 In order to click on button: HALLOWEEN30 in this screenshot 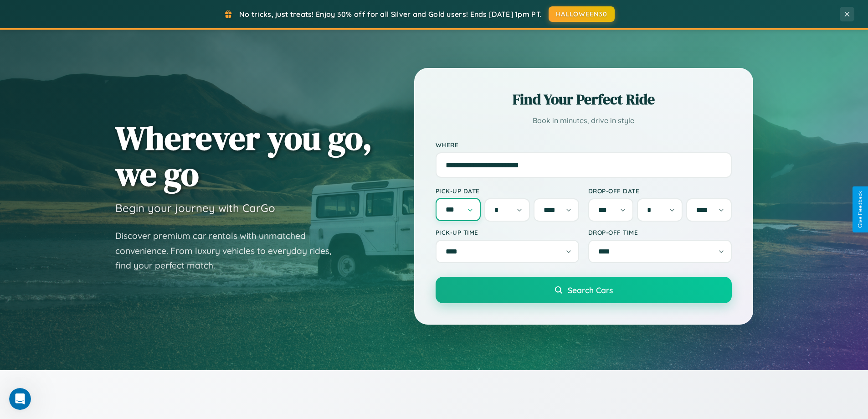, I will do `click(581, 14)`.